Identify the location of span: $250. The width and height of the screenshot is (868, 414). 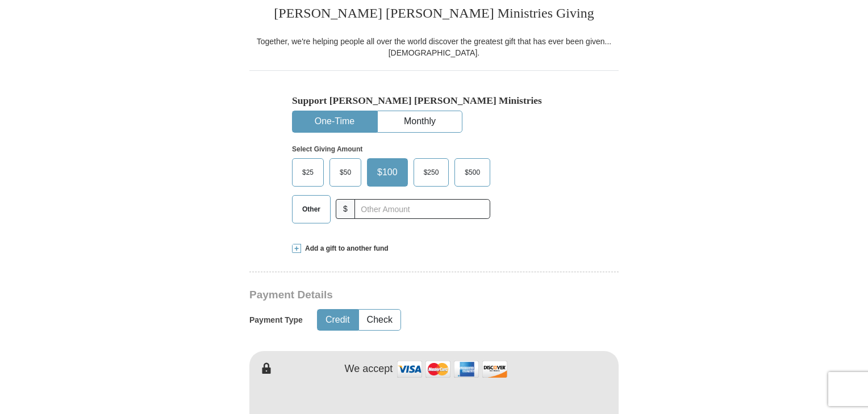
(431, 172).